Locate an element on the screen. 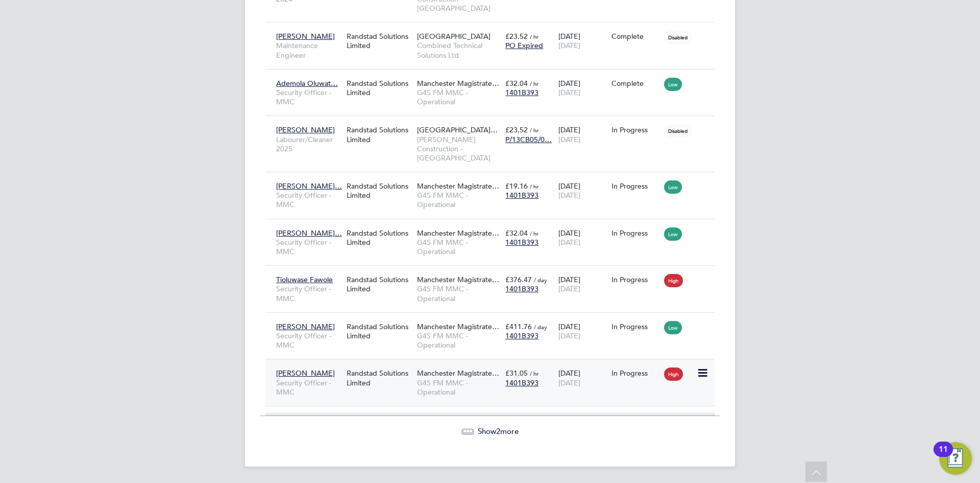 The width and height of the screenshot is (980, 483). span: Ademola Oluwat… is located at coordinates (307, 83).